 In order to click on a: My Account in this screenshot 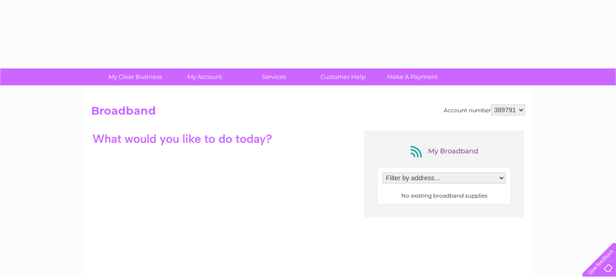, I will do `click(204, 77)`.